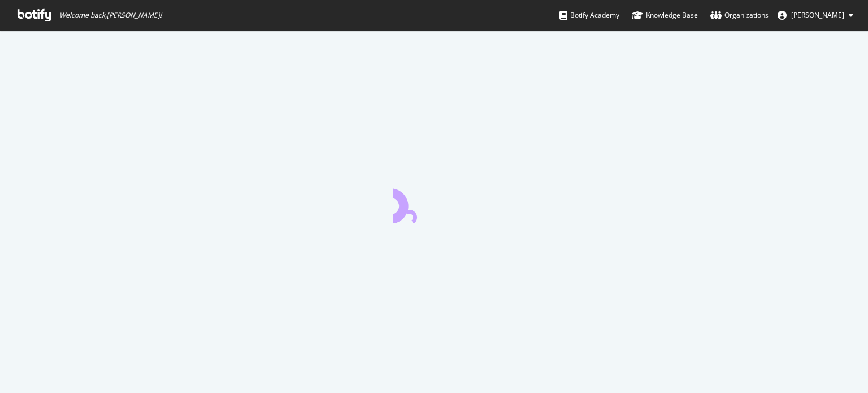  What do you see at coordinates (818, 15) in the screenshot?
I see `span: Tom Duncombe` at bounding box center [818, 15].